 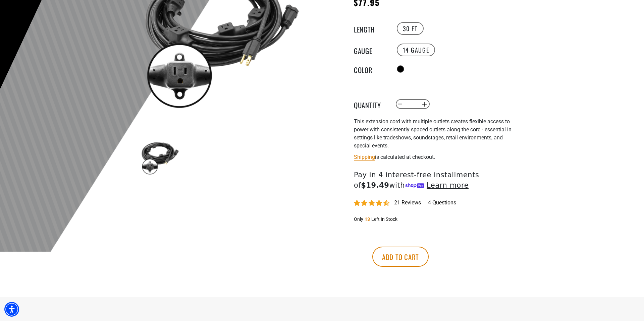 I want to click on span: Only, so click(x=359, y=219).